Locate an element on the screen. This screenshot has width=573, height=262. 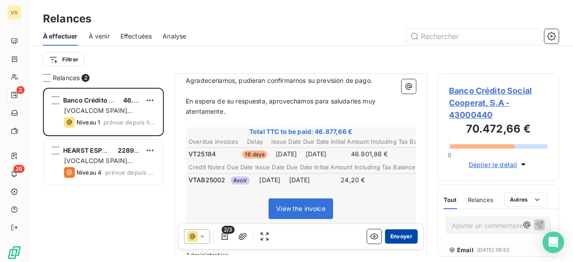
th: Delay is located at coordinates (255, 142).